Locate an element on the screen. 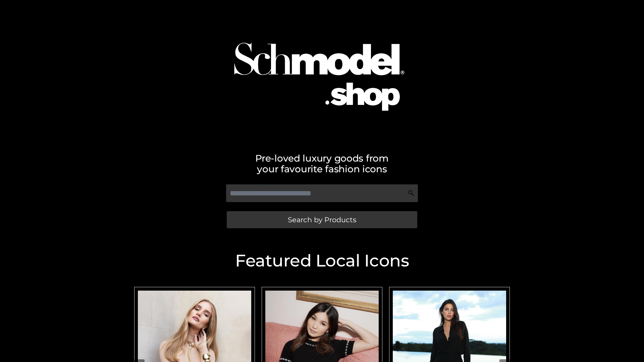 The image size is (644, 362). a: Search by Products is located at coordinates (322, 220).